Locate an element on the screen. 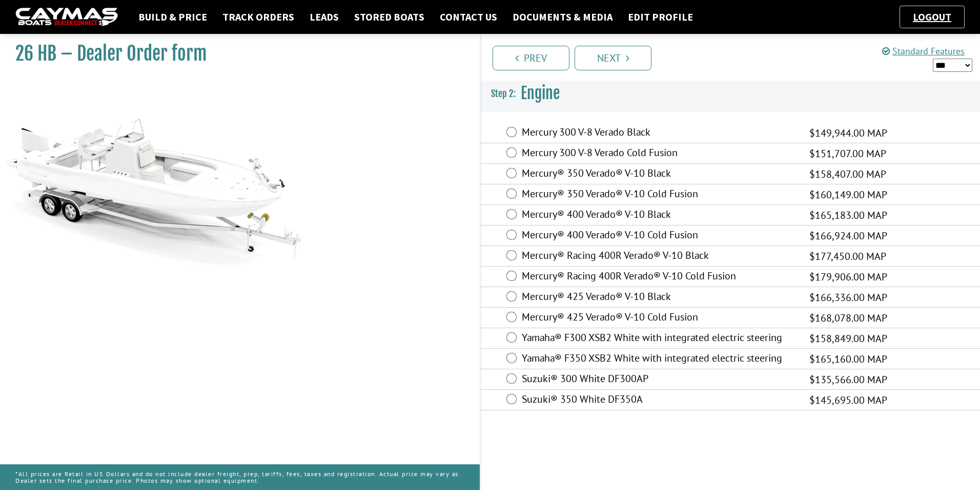 The height and width of the screenshot is (490, 980). span: $168,078.00 MAP is located at coordinates (849, 318).